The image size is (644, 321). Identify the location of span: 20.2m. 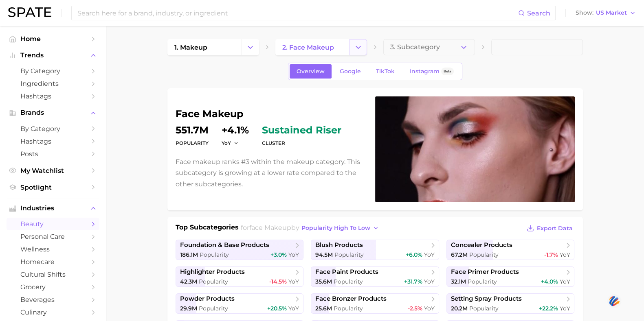
(459, 309).